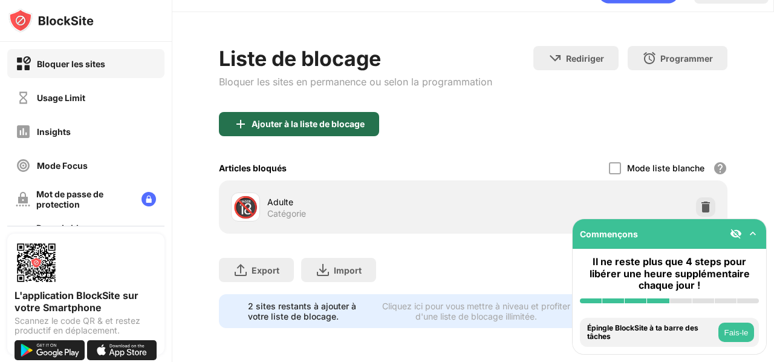 The image size is (774, 362). I want to click on div: Mot de passe de protection, so click(84, 199).